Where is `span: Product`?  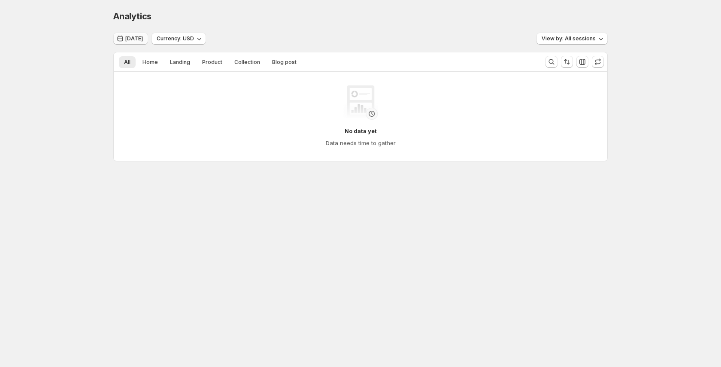
span: Product is located at coordinates (212, 62).